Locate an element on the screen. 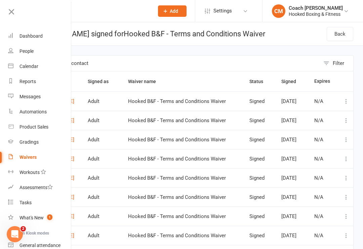  div: What's New is located at coordinates (32, 217).